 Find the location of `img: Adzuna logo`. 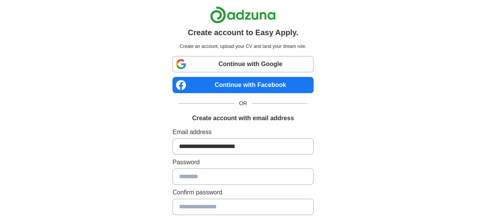

img: Adzuna logo is located at coordinates (243, 15).